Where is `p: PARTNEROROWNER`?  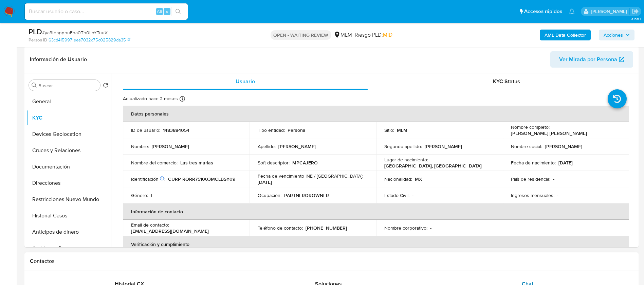
p: PARTNEROROWNER is located at coordinates (307, 195).